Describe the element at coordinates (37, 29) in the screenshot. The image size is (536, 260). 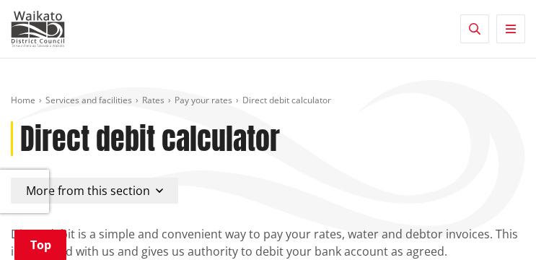
I see `img: Waikato District Council - Te Kaunihera aa Takiwaa o Waikato` at that location.